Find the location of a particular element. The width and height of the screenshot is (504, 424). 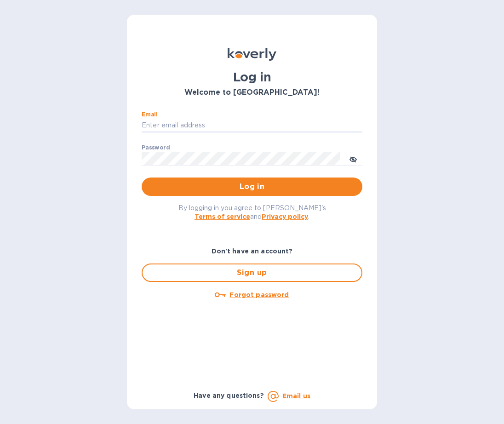

a: Privacy policy is located at coordinates (285, 217).